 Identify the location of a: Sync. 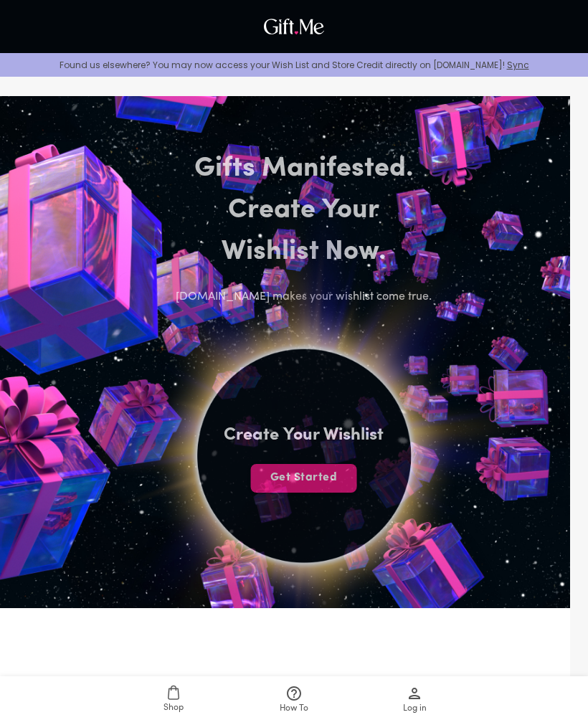
(517, 65).